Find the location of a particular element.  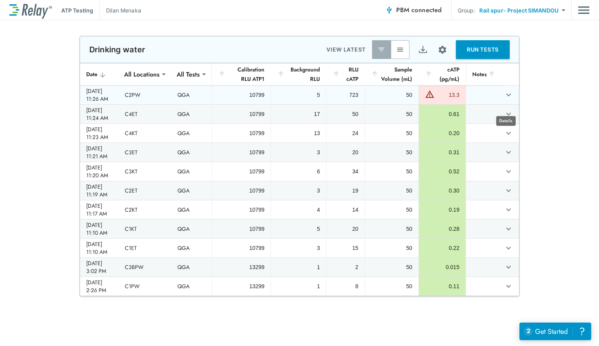

div: 0.28 is located at coordinates (443, 229).